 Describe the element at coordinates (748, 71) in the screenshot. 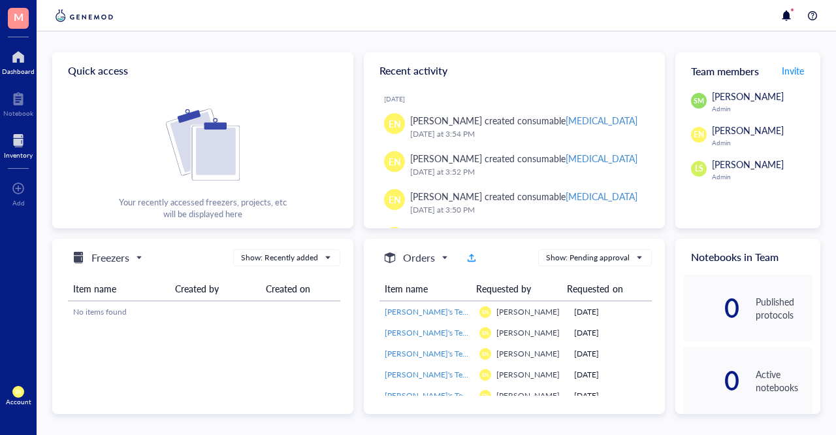

I see `div: Team members` at that location.